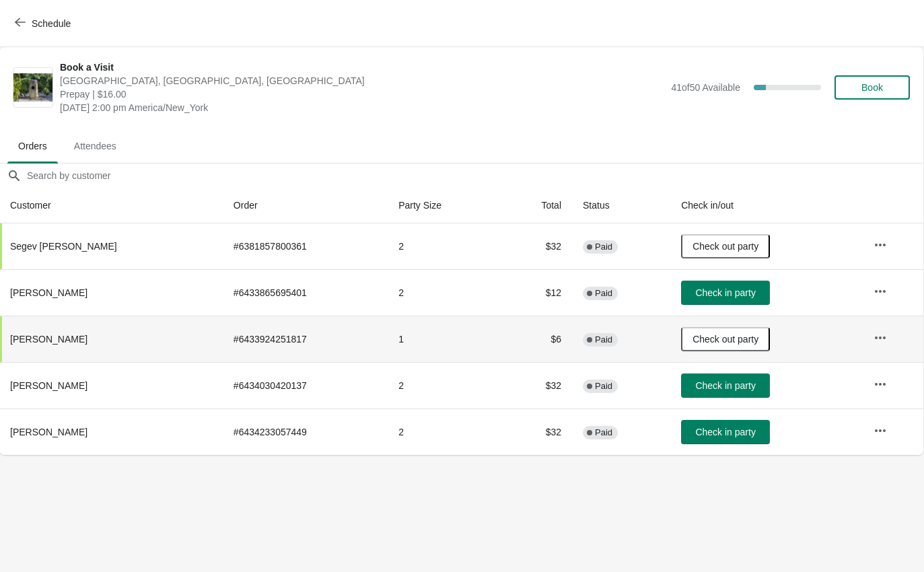  Describe the element at coordinates (95, 146) in the screenshot. I see `span: Attendees` at that location.